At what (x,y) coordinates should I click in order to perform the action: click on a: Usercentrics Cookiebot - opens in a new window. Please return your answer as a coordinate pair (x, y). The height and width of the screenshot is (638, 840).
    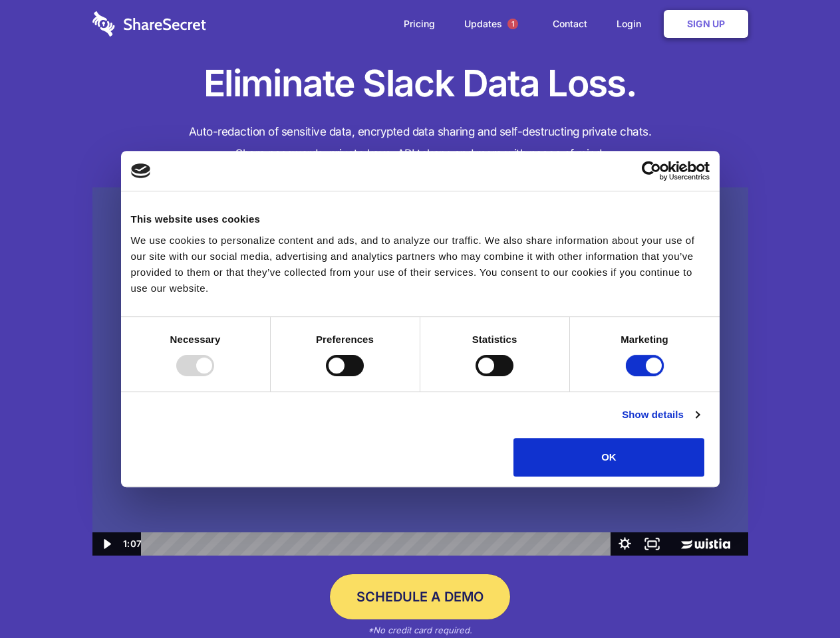
    Looking at the image, I should click on (651, 171).